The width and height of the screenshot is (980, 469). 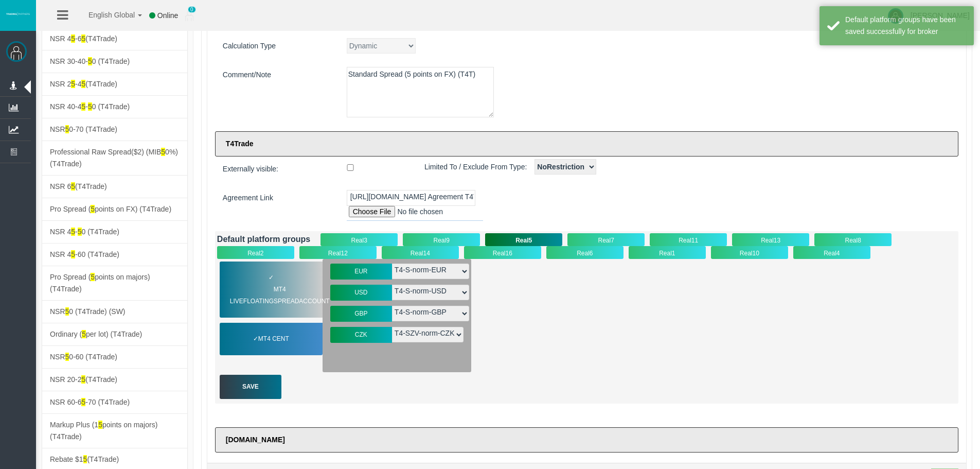 What do you see at coordinates (524, 239) in the screenshot?
I see `div: Real5` at bounding box center [524, 239].